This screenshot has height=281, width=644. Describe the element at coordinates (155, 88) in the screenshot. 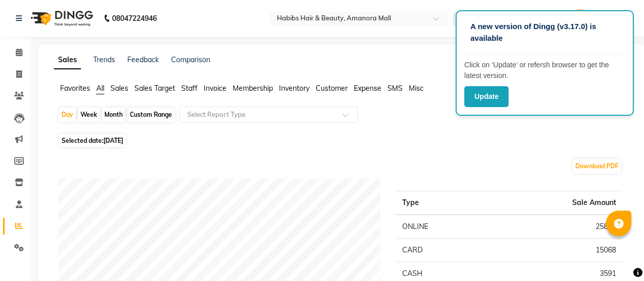

I see `span: Sales Target` at that location.